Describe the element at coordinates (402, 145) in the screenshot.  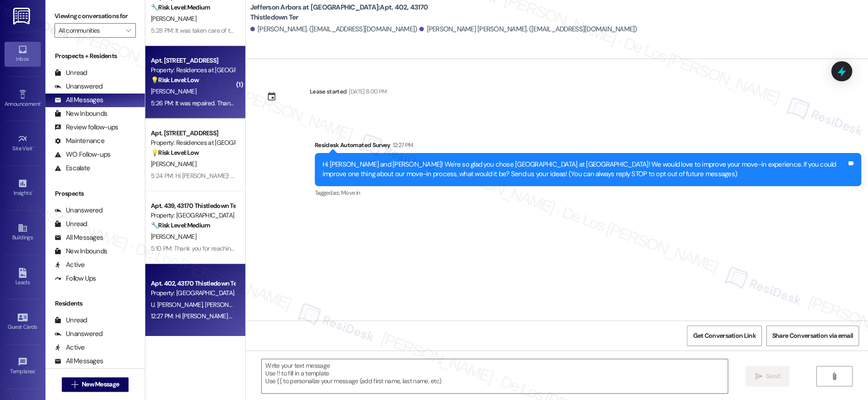
I see `div: 12:27 PM` at that location.